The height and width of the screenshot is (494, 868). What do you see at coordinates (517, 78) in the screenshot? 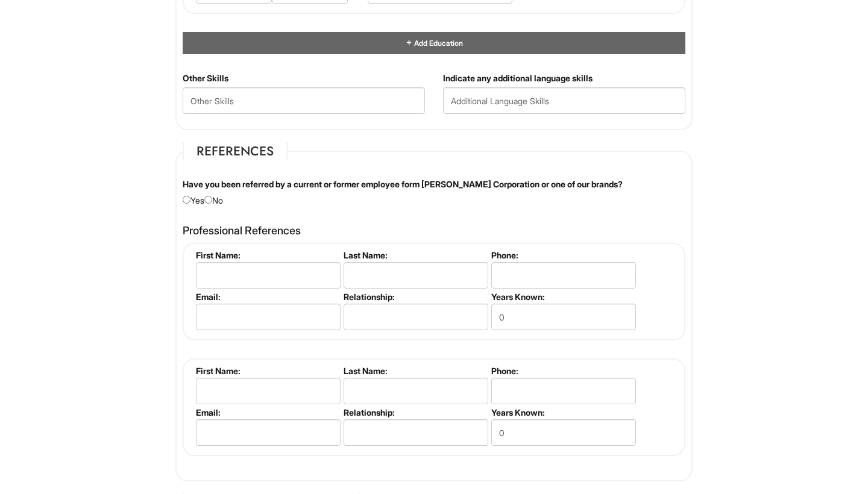
I see `label: Indicate any additional language skills` at bounding box center [517, 78].